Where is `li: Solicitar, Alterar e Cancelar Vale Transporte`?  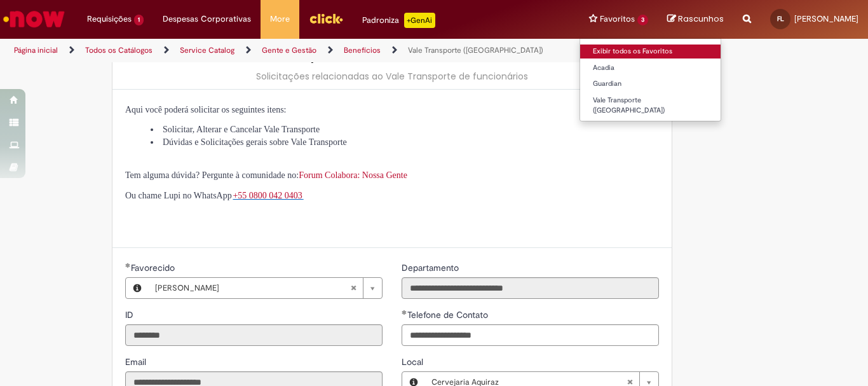
li: Solicitar, Alterar e Cancelar Vale Transporte is located at coordinates (405, 130).